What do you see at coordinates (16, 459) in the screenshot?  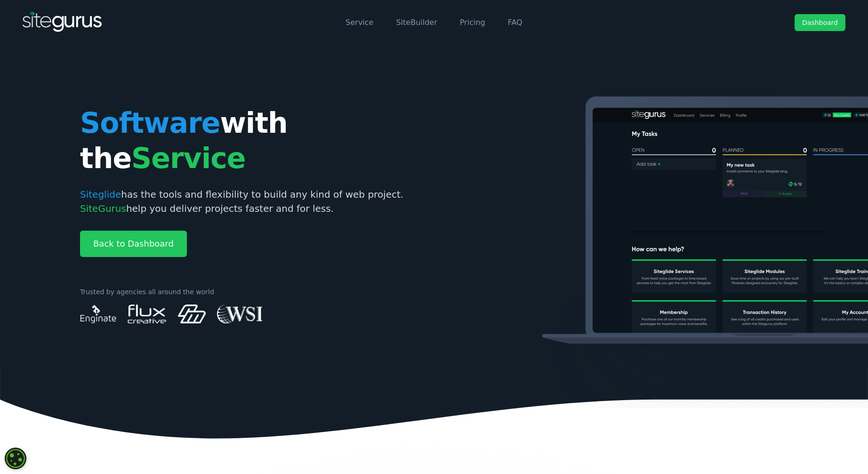 I see `div: Cookie consent button` at bounding box center [16, 459].